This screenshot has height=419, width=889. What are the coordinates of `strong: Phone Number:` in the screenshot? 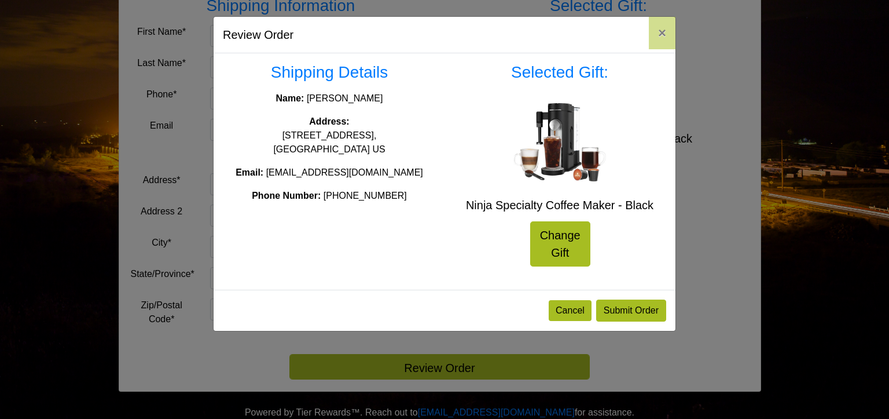 It's located at (286, 195).